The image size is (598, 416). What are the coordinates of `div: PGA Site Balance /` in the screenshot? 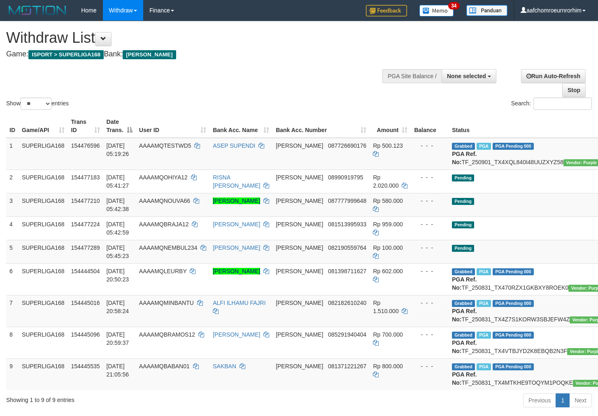 It's located at (412, 76).